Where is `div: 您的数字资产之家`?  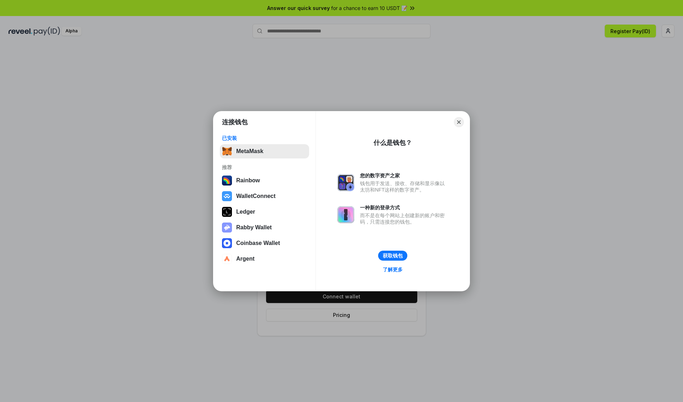 div: 您的数字资产之家 is located at coordinates (404, 175).